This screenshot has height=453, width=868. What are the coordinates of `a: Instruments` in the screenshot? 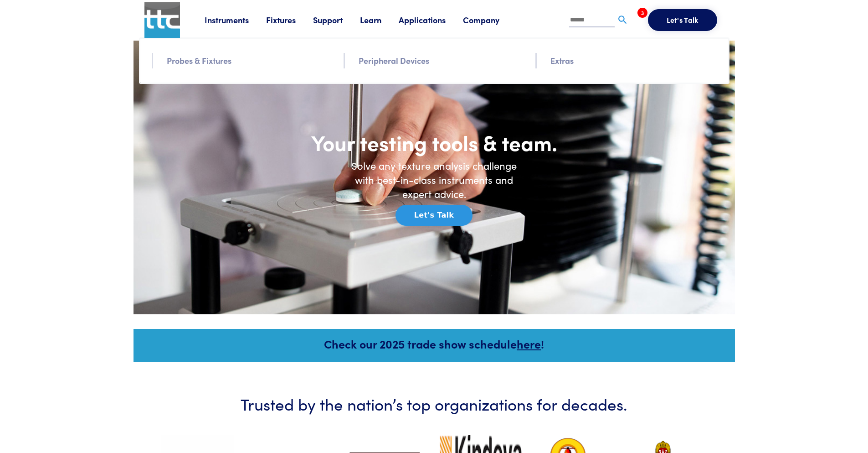 It's located at (235, 20).